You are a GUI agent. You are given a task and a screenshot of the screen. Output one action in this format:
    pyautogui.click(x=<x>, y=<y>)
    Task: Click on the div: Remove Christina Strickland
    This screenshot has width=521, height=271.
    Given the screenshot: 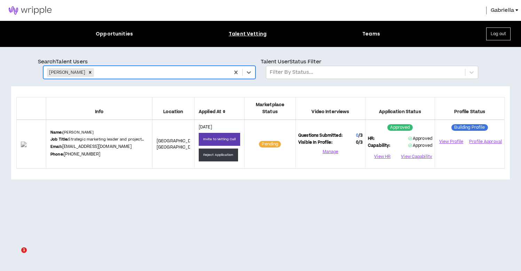 What is the action you would take?
    pyautogui.click(x=90, y=72)
    